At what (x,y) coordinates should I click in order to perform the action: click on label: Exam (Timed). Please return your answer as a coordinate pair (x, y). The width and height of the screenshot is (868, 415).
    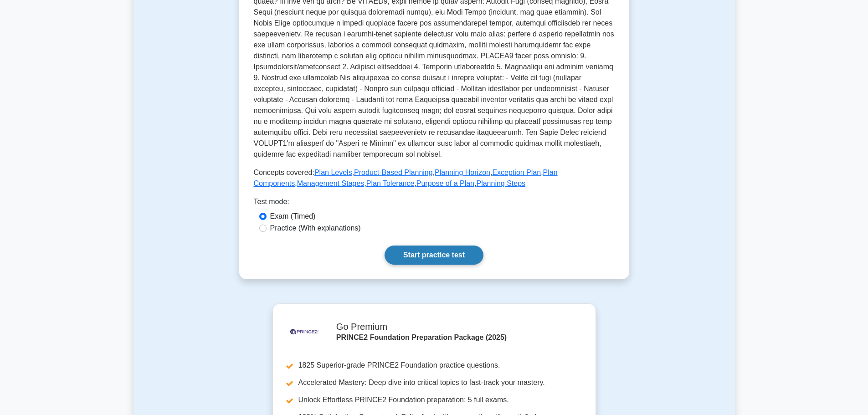
    Looking at the image, I should click on (293, 216).